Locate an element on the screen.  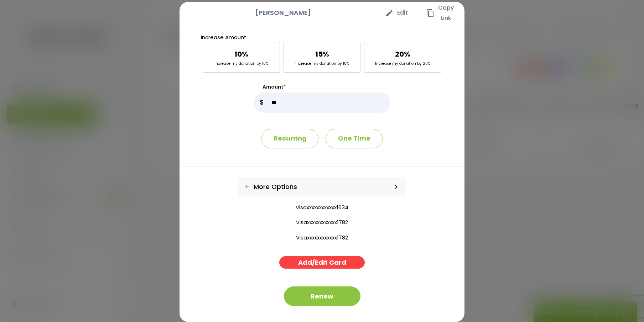
i: keyboard_arrow_right is located at coordinates (396, 187).